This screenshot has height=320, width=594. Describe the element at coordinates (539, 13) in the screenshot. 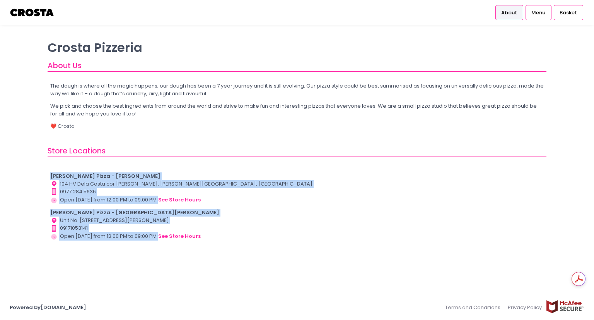

I see `span: Menu` at that location.